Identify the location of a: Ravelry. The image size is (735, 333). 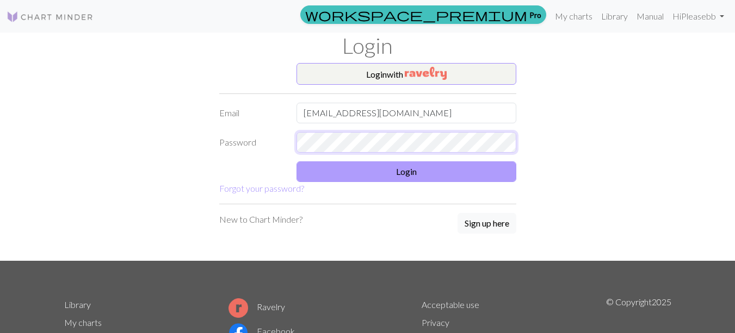
(257, 307).